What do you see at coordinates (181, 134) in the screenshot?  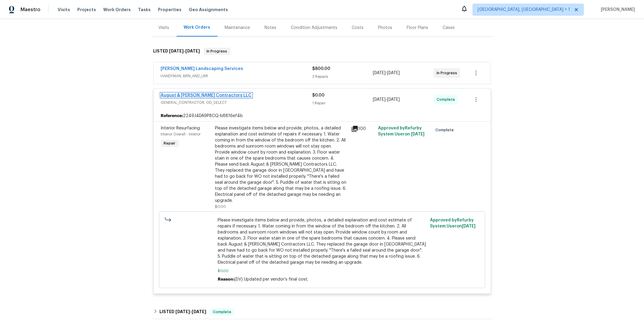 I see `span: Interior Overall - Interior` at bounding box center [181, 134].